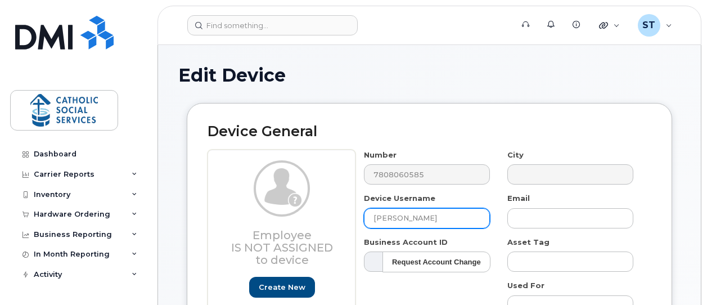 The width and height of the screenshot is (707, 305). Describe the element at coordinates (406, 242) in the screenshot. I see `label: Business Account ID` at that location.